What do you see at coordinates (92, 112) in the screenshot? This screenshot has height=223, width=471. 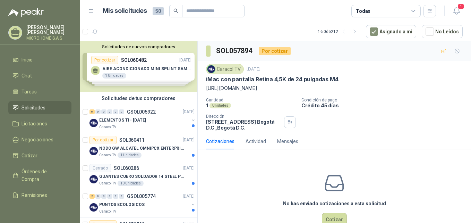 I see `div: 6` at bounding box center [92, 112].